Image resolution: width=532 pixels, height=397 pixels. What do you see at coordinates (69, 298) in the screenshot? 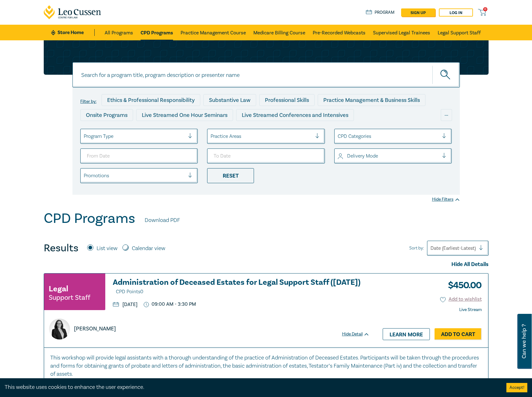
I see `small: Support Staff` at bounding box center [69, 298].